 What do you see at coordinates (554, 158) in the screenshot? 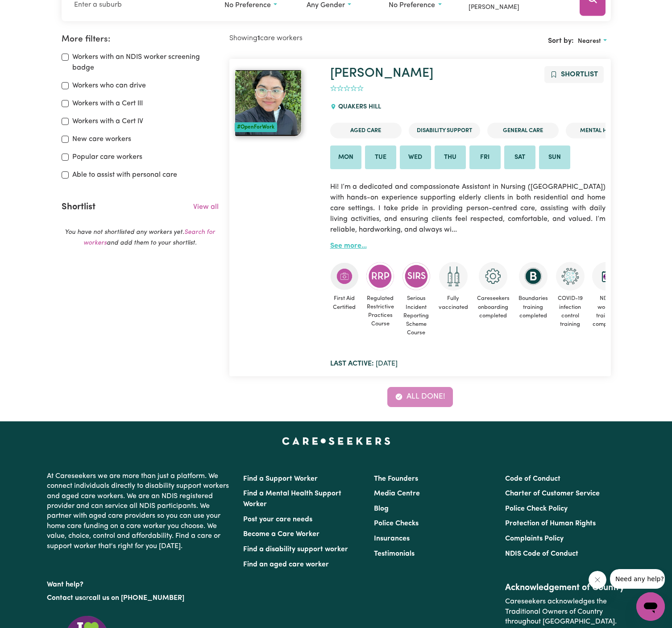
I see `li: Available on Sun` at bounding box center [554, 158].